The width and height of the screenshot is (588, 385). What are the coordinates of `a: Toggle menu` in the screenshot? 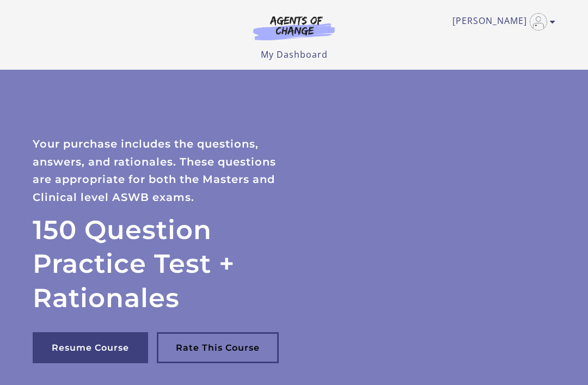 It's located at (500, 22).